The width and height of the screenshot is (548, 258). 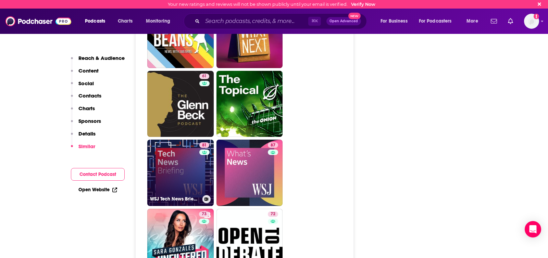 What do you see at coordinates (83, 111) in the screenshot?
I see `button: Charts` at bounding box center [83, 111].